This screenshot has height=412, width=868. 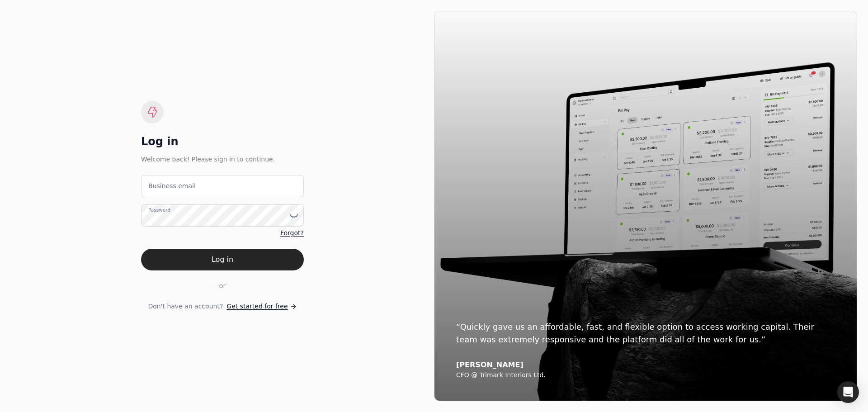 I want to click on div: Open Intercom Messenger, so click(x=848, y=392).